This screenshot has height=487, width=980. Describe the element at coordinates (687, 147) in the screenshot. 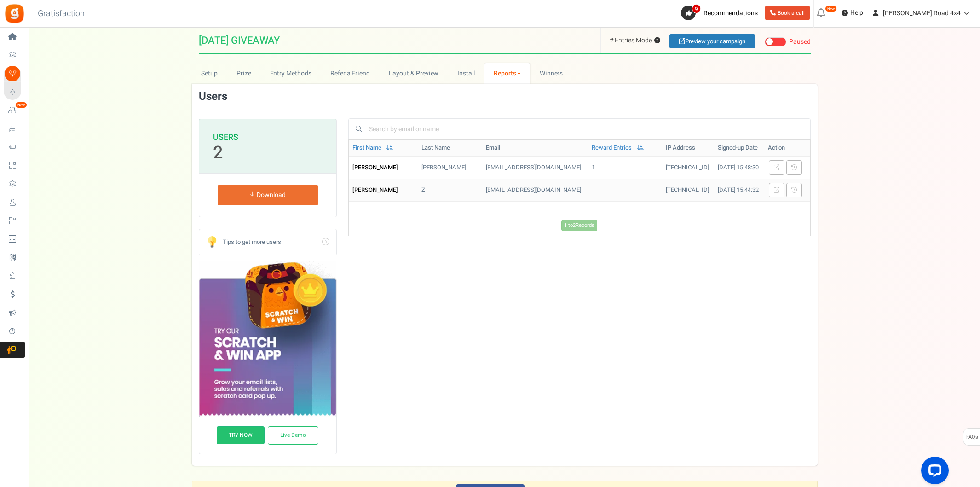

I see `th: IP Address` at that location.